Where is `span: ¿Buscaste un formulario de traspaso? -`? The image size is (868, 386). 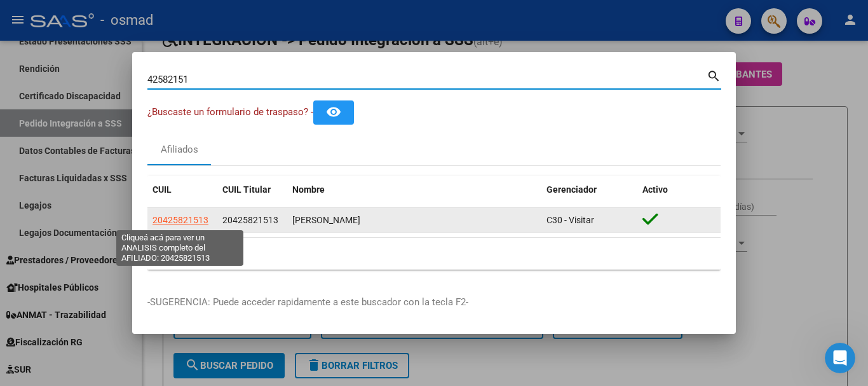 span: ¿Buscaste un formulario de traspaso? - is located at coordinates (230, 112).